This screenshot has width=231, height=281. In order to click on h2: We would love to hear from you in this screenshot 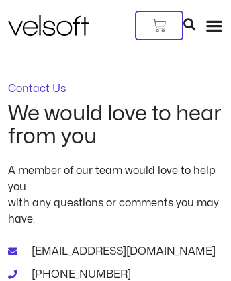, I will do `click(115, 124)`.